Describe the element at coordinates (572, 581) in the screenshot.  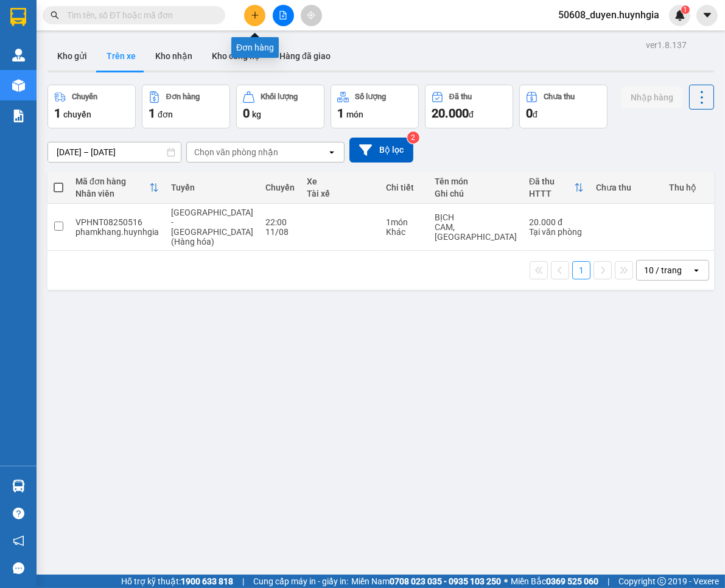
I see `strong: 0369 525 060` at that location.